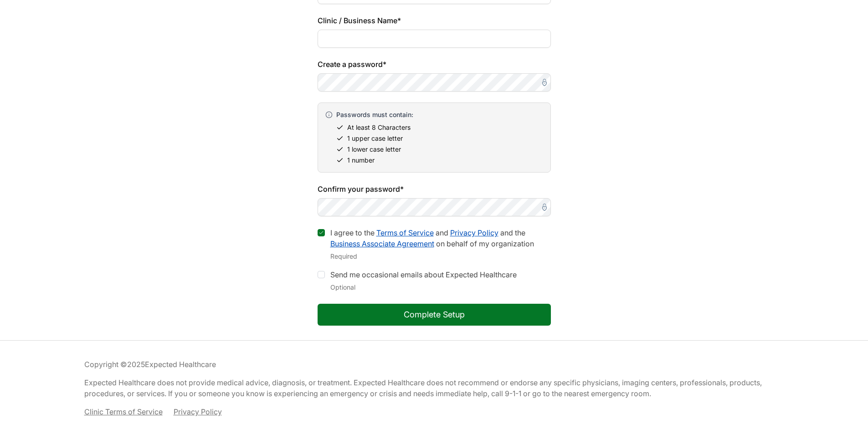 This screenshot has height=434, width=868. What do you see at coordinates (434, 365) in the screenshot?
I see `p: Copyright © 2025 Expected Healthcare` at bounding box center [434, 365].